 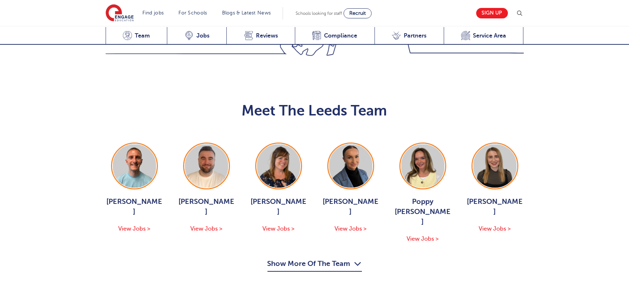 I want to click on a: Compliance, so click(x=335, y=36).